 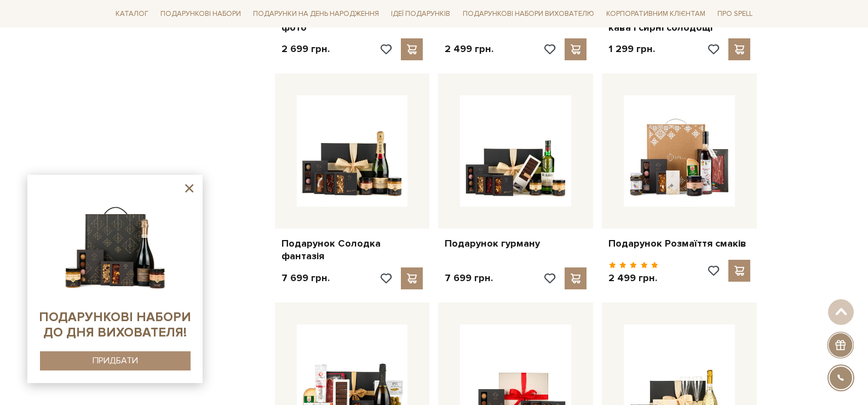 What do you see at coordinates (132, 13) in the screenshot?
I see `a: Каталог` at bounding box center [132, 13].